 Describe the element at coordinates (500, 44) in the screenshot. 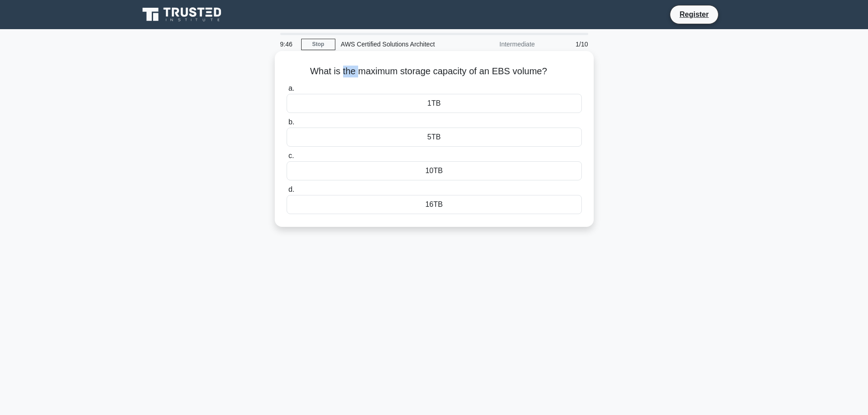

I see `div: Intermediate` at that location.